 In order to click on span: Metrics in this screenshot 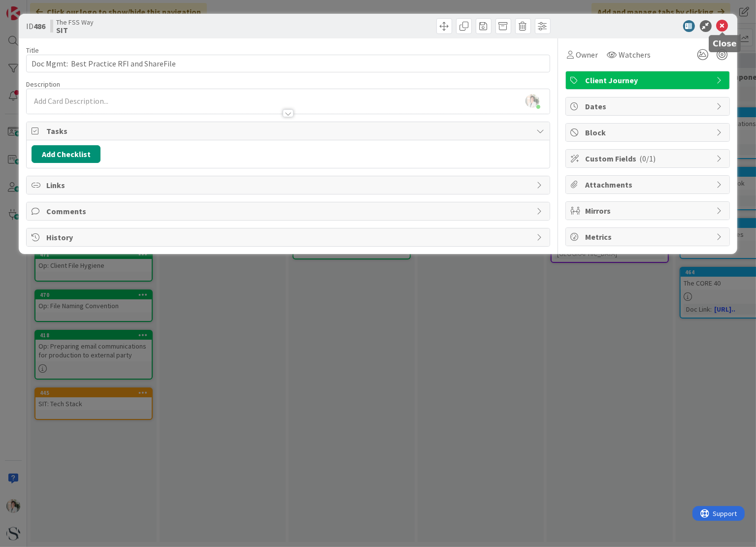, I will do `click(649, 237)`.